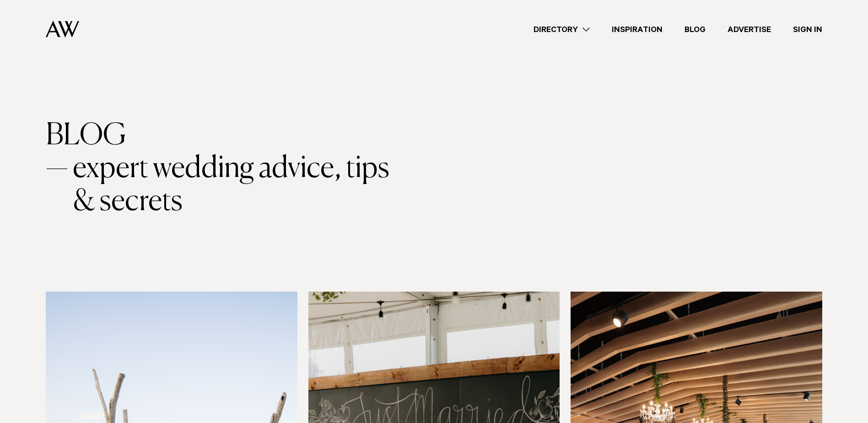 Image resolution: width=868 pixels, height=423 pixels. I want to click on img: Auckland Weddings Logo, so click(62, 29).